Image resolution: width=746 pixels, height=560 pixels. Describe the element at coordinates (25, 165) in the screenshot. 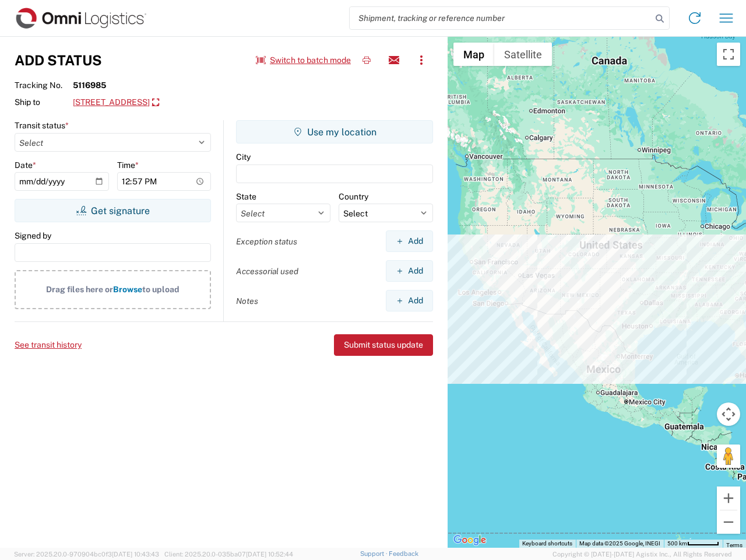

I see `label: Date` at that location.